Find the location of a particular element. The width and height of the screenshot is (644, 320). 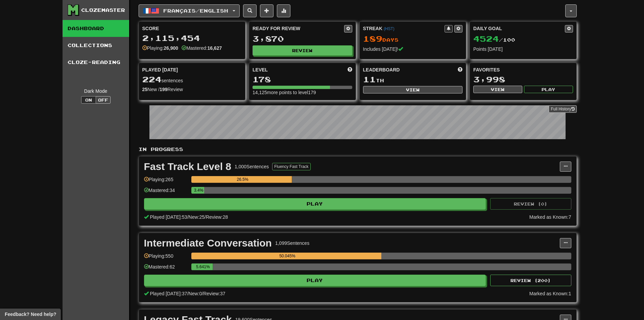

div: Streak is located at coordinates (404, 28).